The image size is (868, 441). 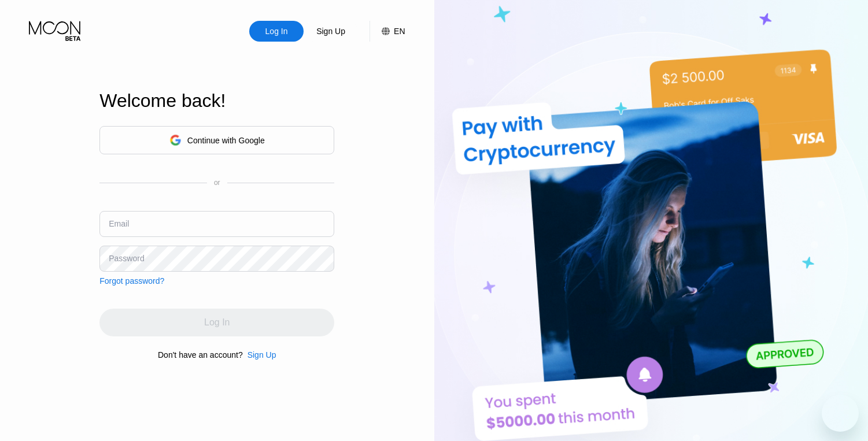 I want to click on div: Email, so click(x=119, y=224).